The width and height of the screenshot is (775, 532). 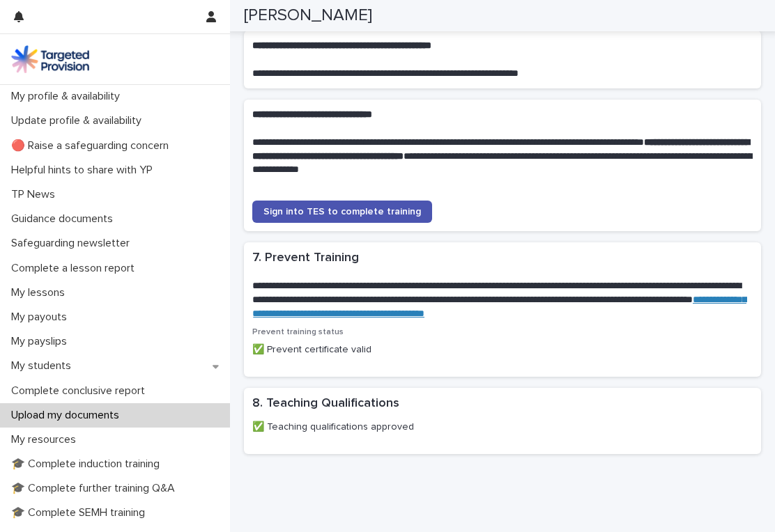 I want to click on p: Complete conclusive report, so click(x=80, y=391).